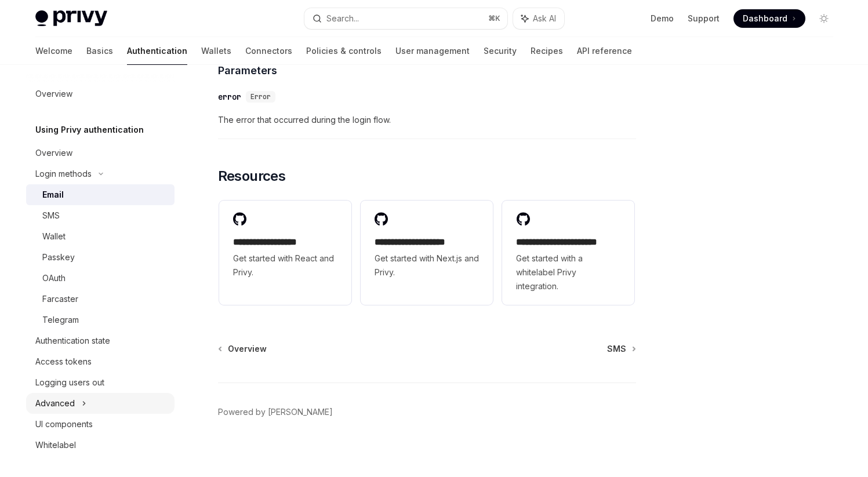  Describe the element at coordinates (252, 177) in the screenshot. I see `span: Resources` at that location.